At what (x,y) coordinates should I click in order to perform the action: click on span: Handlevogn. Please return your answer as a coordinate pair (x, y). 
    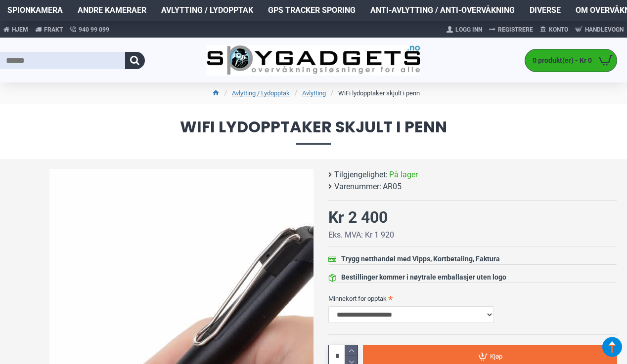
    Looking at the image, I should click on (604, 30).